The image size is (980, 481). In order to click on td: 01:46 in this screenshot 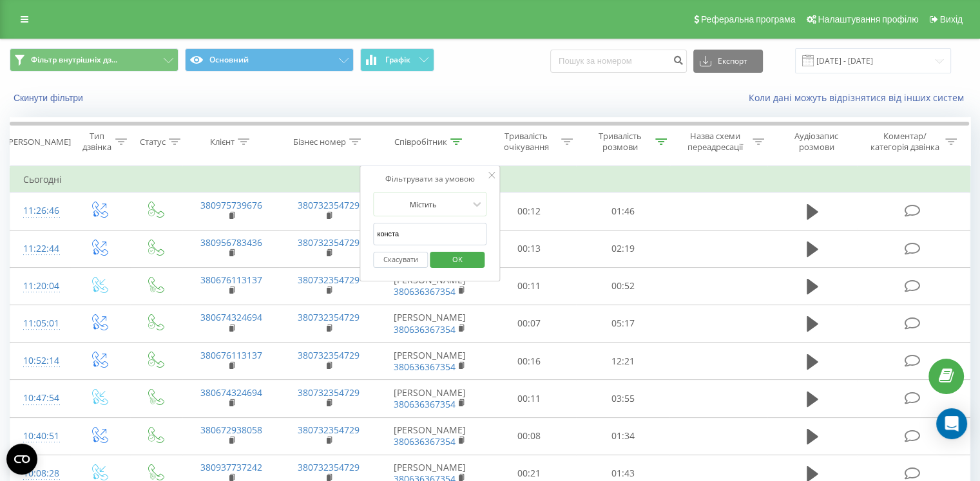, I will do `click(622, 211)`.